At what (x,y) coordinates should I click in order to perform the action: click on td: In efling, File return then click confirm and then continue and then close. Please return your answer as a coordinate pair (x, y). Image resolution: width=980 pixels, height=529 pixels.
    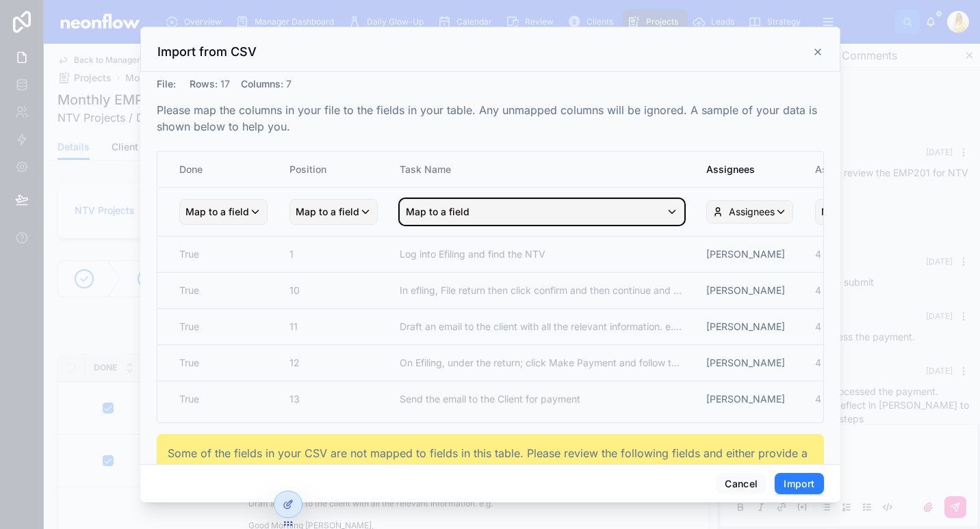
    Looking at the image, I should click on (542, 290).